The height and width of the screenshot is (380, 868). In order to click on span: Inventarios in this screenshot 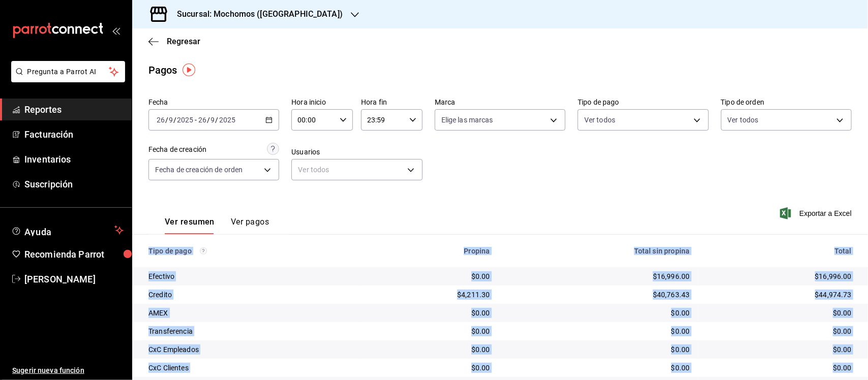, I will do `click(74, 159)`.